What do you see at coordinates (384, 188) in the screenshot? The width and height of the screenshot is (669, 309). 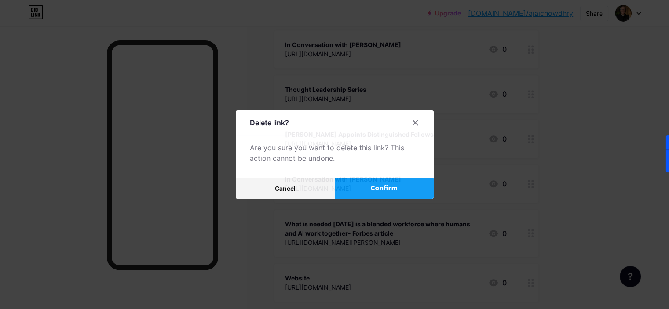 I see `span: Confirm` at bounding box center [384, 188].